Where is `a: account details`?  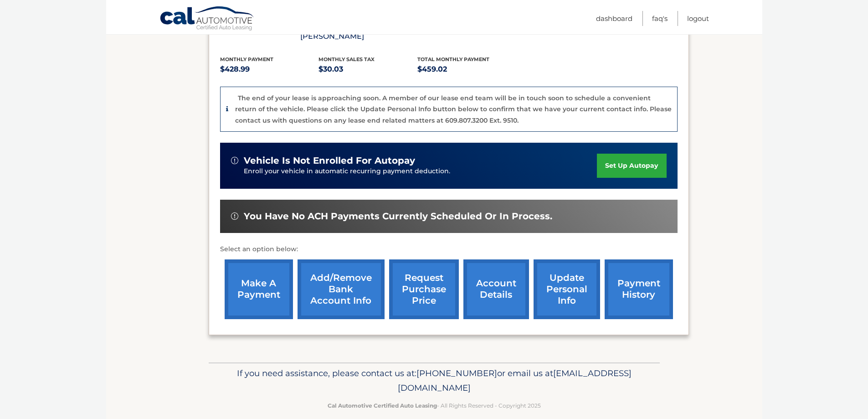 a: account details is located at coordinates (496, 289).